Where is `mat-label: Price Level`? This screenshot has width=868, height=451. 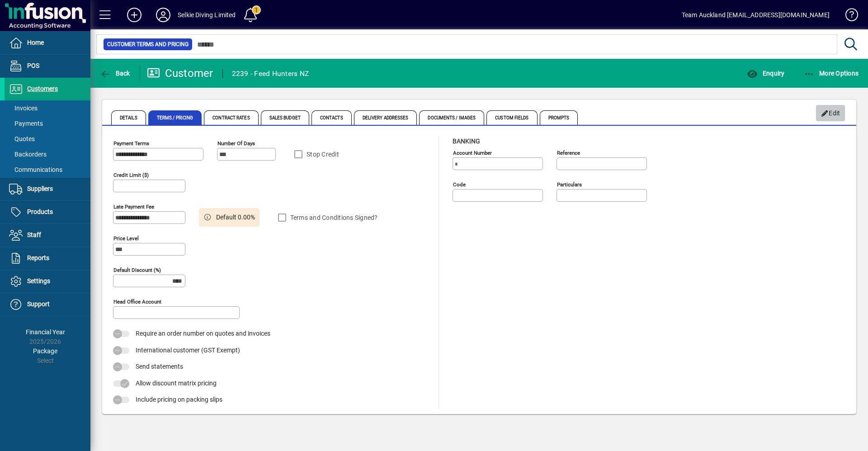 mat-label: Price Level is located at coordinates (126, 238).